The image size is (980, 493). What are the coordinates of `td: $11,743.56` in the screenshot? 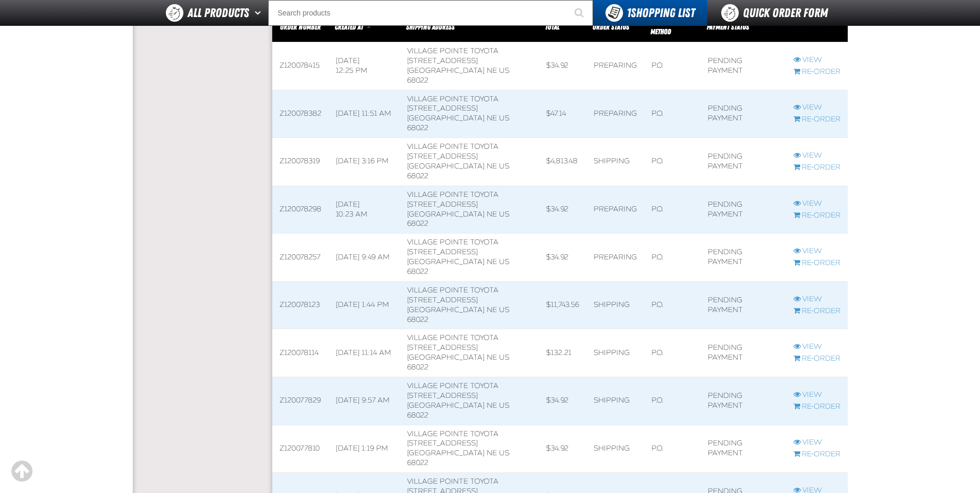 It's located at (563, 305).